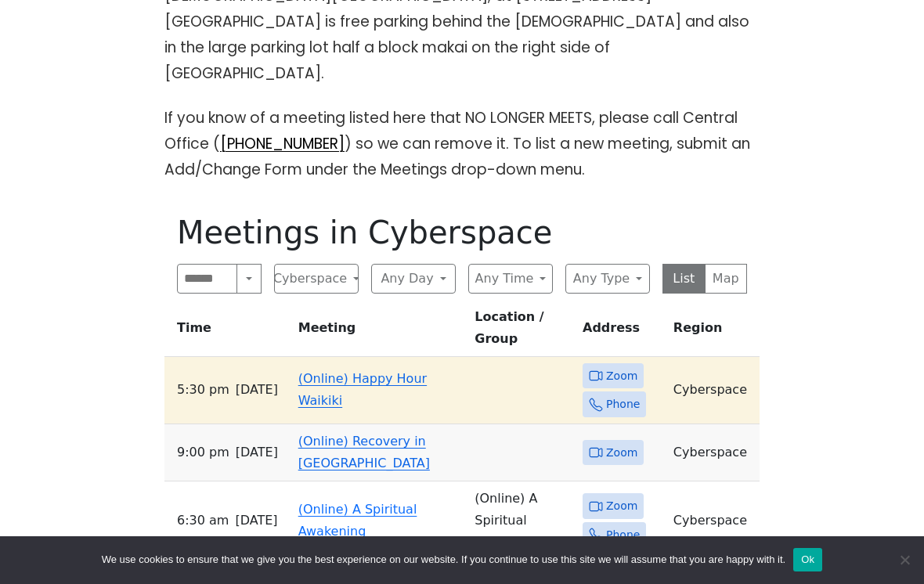 The width and height of the screenshot is (924, 584). Describe the element at coordinates (203, 520) in the screenshot. I see `span: 6:30 AM` at that location.